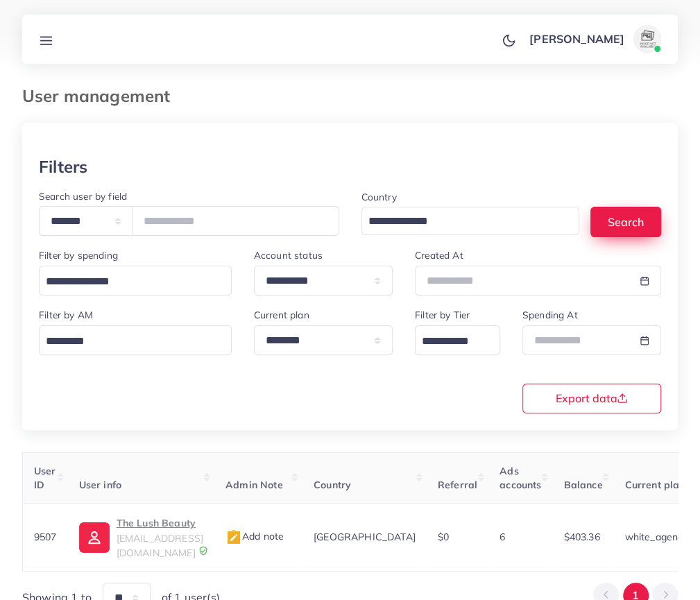 Image resolution: width=700 pixels, height=600 pixels. I want to click on img: 9CAL8B2pu8EFxCJHYAAAAldEVYdGRhdGU6Y3JlYXRlADIwMjItMTItMDlUMDQ6NTg6MzkrMDA6MDBXSlgLAAAAJXRFWHRkYXR..., so click(204, 551).